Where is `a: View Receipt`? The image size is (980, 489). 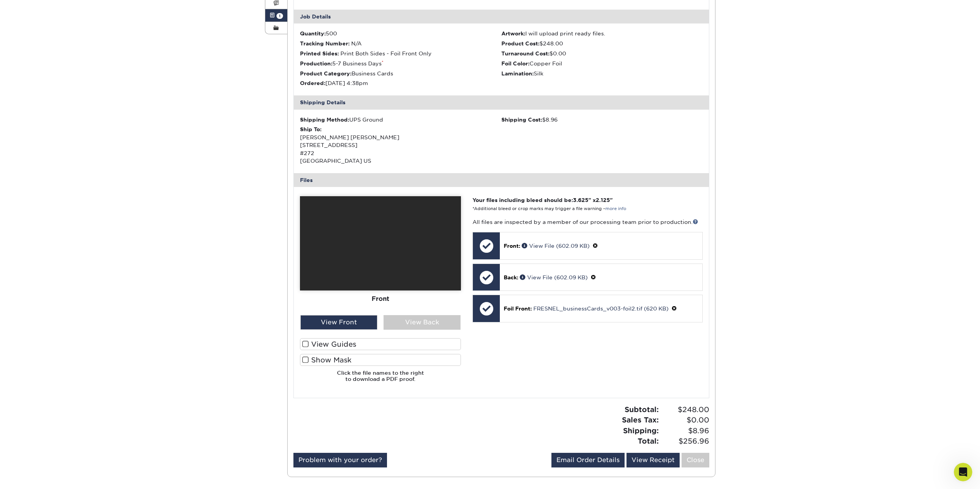
a: View Receipt is located at coordinates (653, 460).